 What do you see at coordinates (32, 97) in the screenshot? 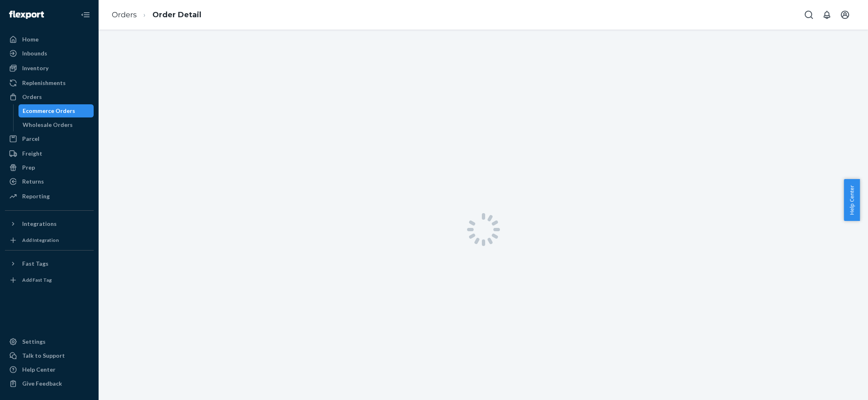
I see `div: Orders` at bounding box center [32, 97].